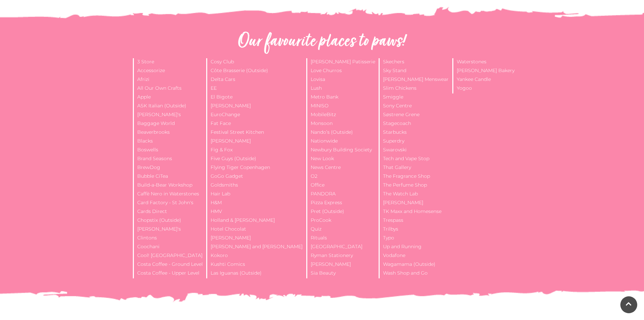 This screenshot has height=320, width=644. What do you see at coordinates (254, 98) in the screenshot?
I see `li: El Bigote` at bounding box center [254, 98].